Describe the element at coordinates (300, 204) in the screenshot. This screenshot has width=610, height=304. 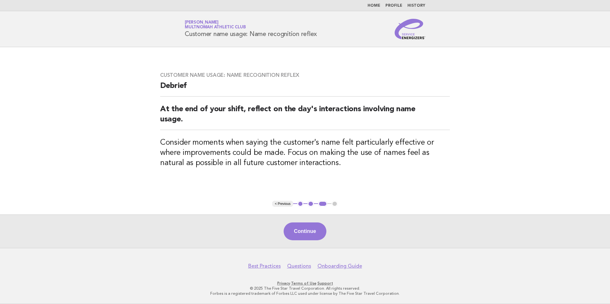
I see `button: 1` at that location.